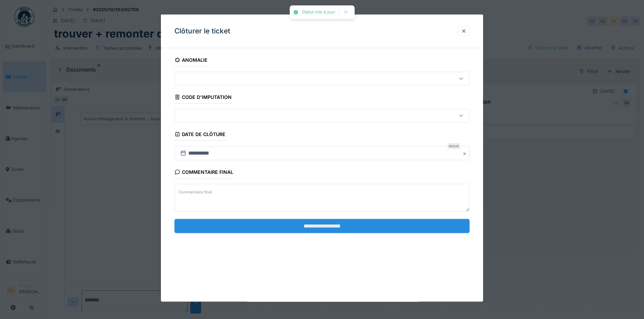  What do you see at coordinates (200, 135) in the screenshot?
I see `div: Date de clôture` at bounding box center [200, 135].